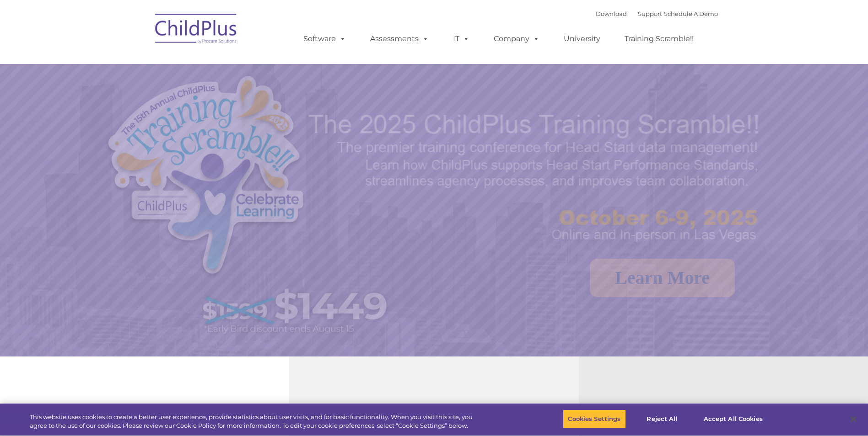 This screenshot has height=436, width=868. What do you see at coordinates (461, 39) in the screenshot?
I see `a: IT` at bounding box center [461, 39].